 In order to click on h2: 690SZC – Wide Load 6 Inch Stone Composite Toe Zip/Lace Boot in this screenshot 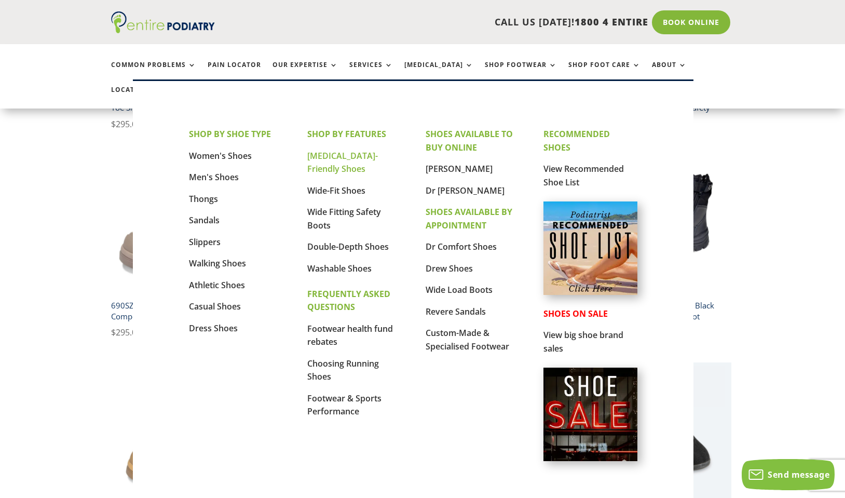, I will do `click(180, 310)`.